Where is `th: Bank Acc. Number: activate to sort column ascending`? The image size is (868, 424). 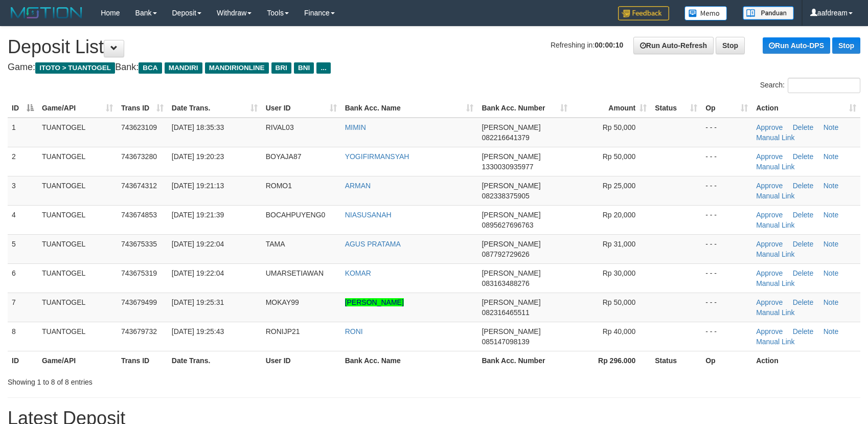
th: Bank Acc. Number: activate to sort column ascending is located at coordinates (525, 108).